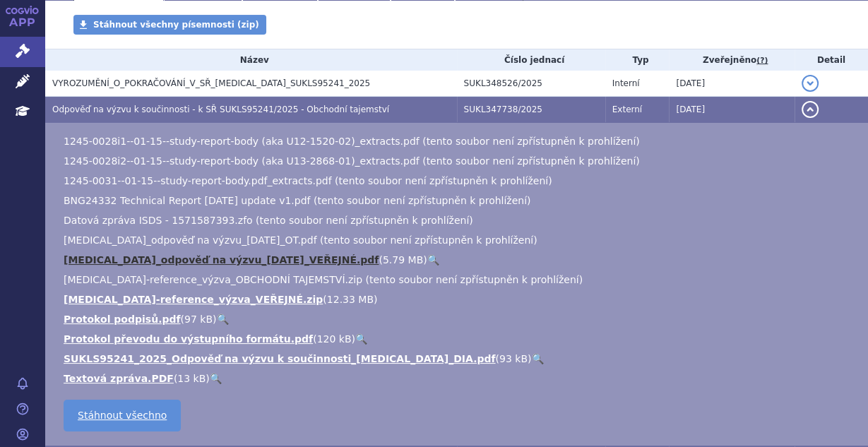 The image size is (868, 447). Describe the element at coordinates (351, 161) in the screenshot. I see `span: 1245-0028i2--01-15--study-report-body (aka U13-2868-01)_extracts.pdf (tento soubor není zpřístupn...` at that location.